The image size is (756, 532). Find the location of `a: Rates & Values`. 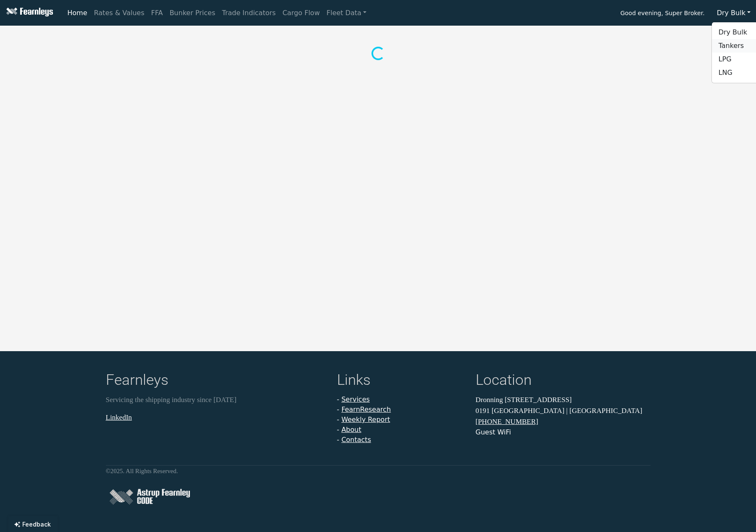

a: Rates & Values is located at coordinates (119, 13).